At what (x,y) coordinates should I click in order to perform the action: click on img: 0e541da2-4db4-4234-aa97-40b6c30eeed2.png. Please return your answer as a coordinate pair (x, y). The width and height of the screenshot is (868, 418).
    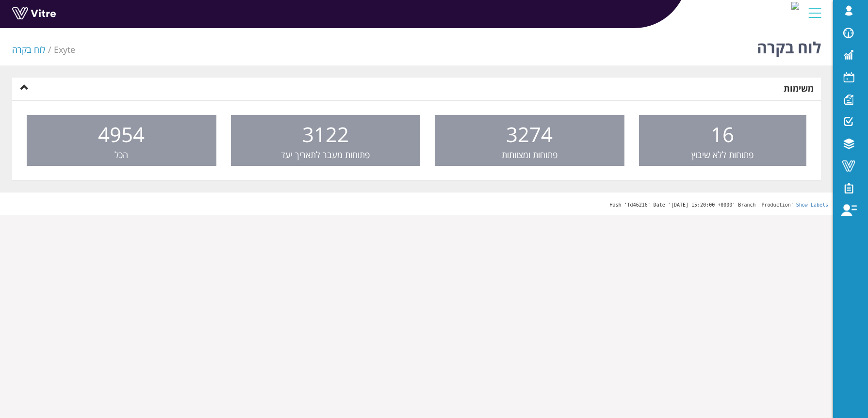
    Looking at the image, I should click on (795, 6).